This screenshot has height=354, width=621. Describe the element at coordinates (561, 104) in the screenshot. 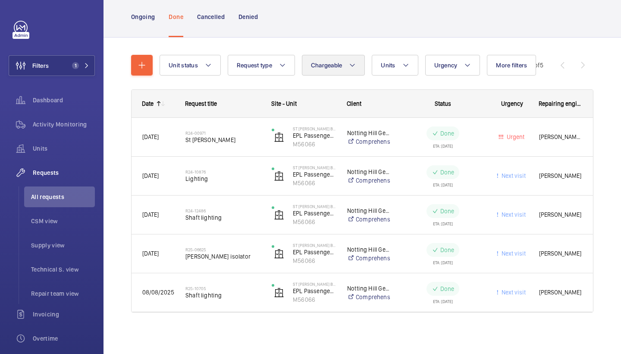

I see `span: Repairing engineer` at that location.